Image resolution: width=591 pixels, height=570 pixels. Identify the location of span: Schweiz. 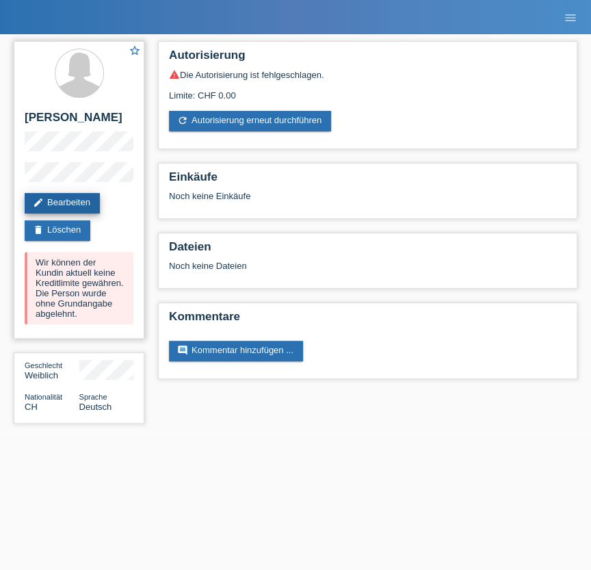
(31, 406).